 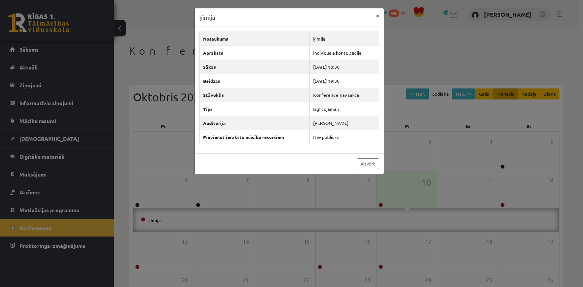 I want to click on th: Auditorija, so click(x=254, y=123).